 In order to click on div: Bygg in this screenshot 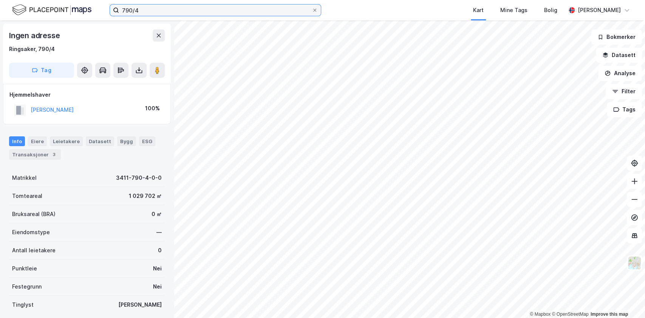, I will do `click(126, 141)`.